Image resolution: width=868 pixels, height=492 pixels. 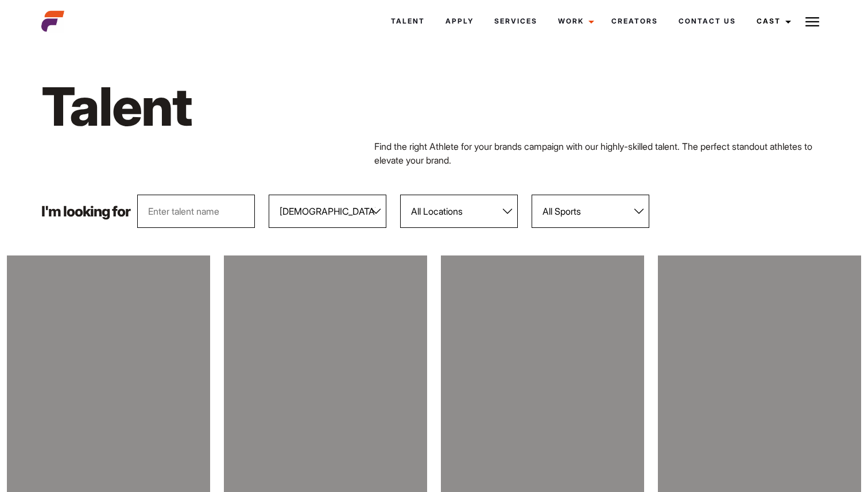 What do you see at coordinates (574, 21) in the screenshot?
I see `a: Work` at bounding box center [574, 21].